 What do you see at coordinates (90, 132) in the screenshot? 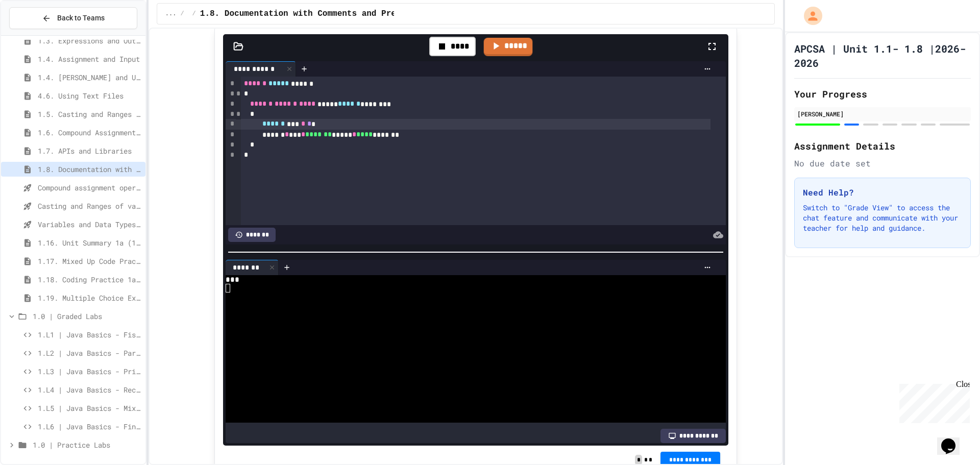
I see `span: 1.6. Compound Assignment Operators` at bounding box center [90, 132].